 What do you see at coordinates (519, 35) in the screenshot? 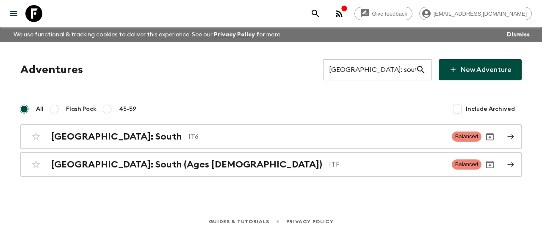
I see `button: Dismiss` at bounding box center [519, 35].